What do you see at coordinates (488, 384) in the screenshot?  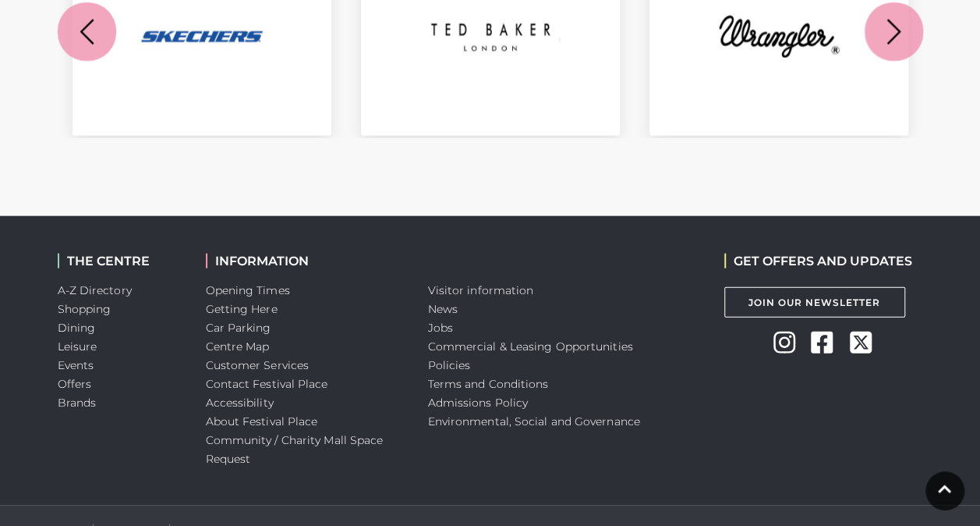 I see `a: Terms and Conditions` at bounding box center [488, 384].